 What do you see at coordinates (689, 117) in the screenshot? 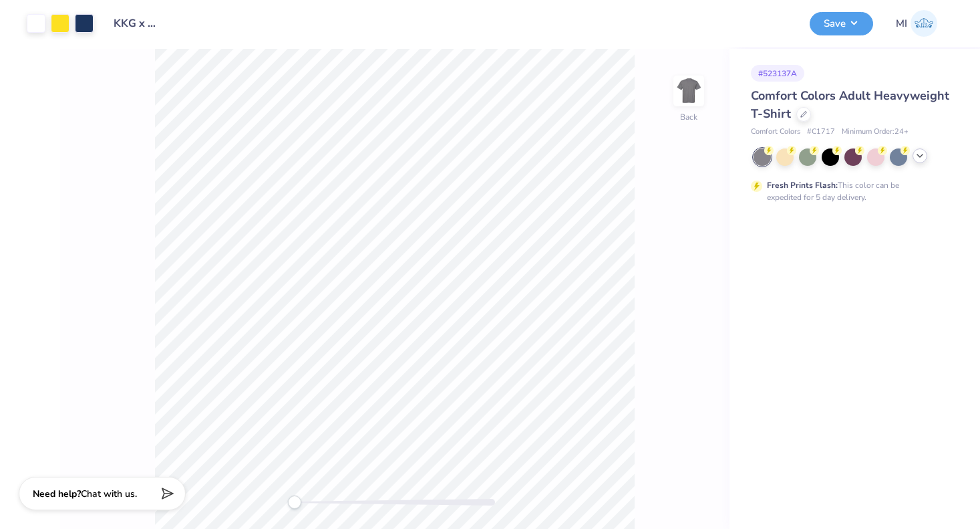
I see `div: Back` at bounding box center [689, 117].